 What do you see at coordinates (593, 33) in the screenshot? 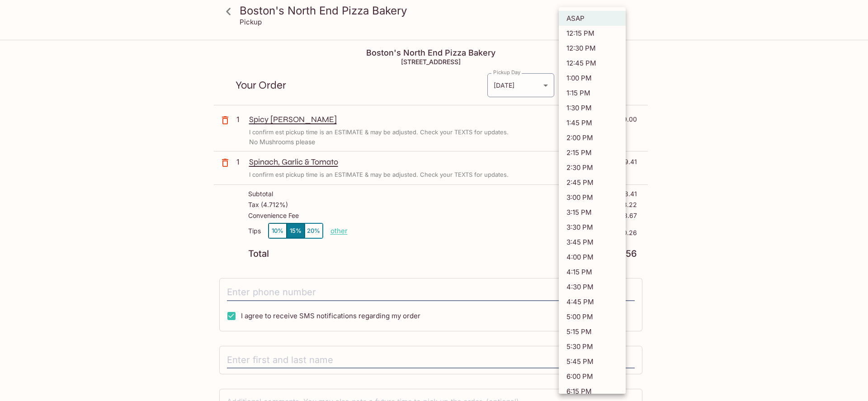
I see `li: 12:15 PM` at bounding box center [593, 33].